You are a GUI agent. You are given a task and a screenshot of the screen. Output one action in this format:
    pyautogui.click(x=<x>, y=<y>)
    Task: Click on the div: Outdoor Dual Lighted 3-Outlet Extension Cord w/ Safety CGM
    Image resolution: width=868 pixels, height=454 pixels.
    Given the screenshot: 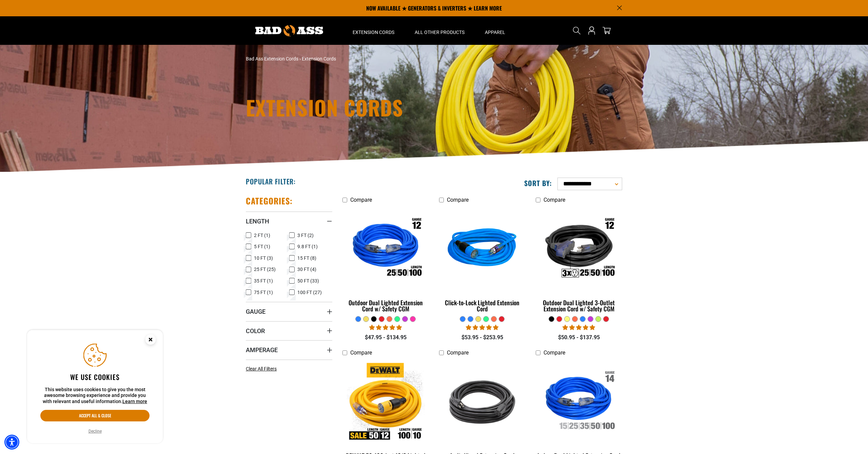 What is the action you would take?
    pyautogui.click(x=579, y=306)
    